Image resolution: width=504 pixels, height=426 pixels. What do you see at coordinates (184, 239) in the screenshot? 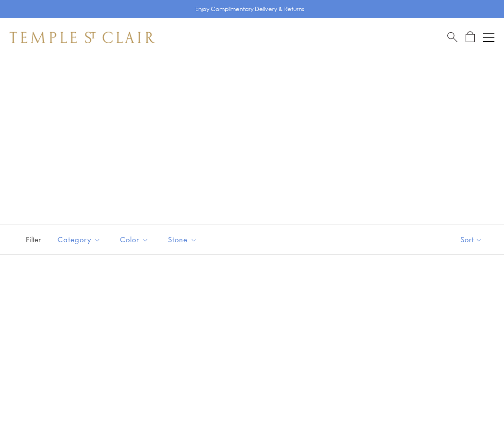
I see `span: Stone` at bounding box center [184, 239].